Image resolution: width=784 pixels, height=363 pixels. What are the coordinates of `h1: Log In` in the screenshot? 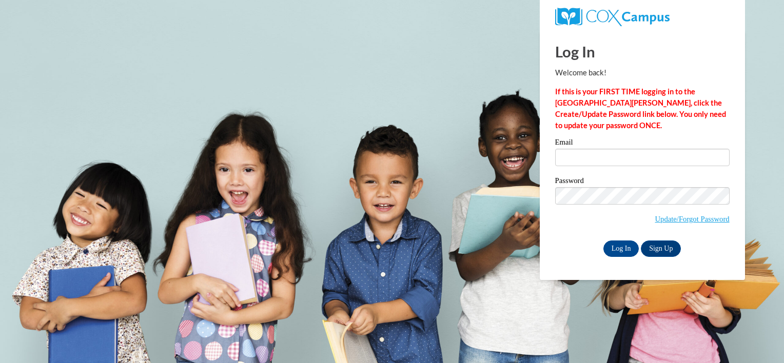 It's located at (642, 51).